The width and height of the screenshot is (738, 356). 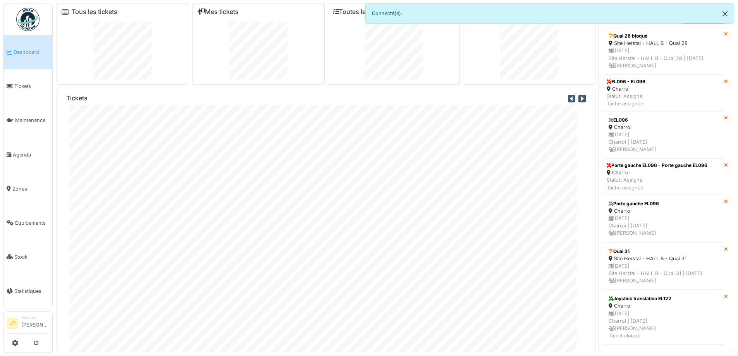 I want to click on span: Tickets, so click(x=32, y=86).